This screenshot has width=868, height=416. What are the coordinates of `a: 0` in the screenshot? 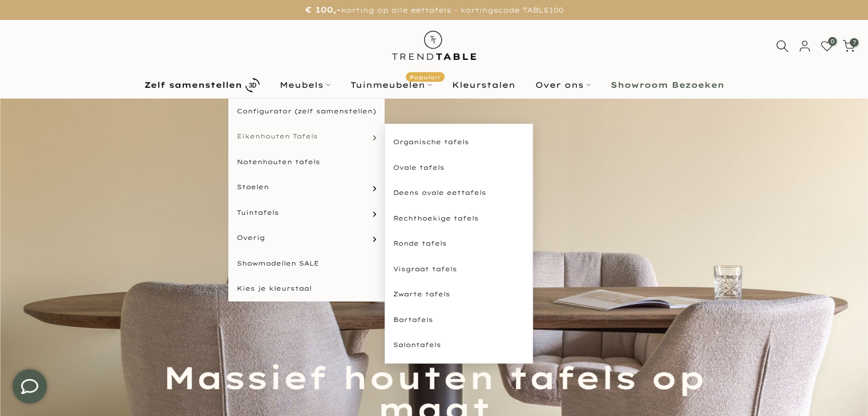 It's located at (827, 46).